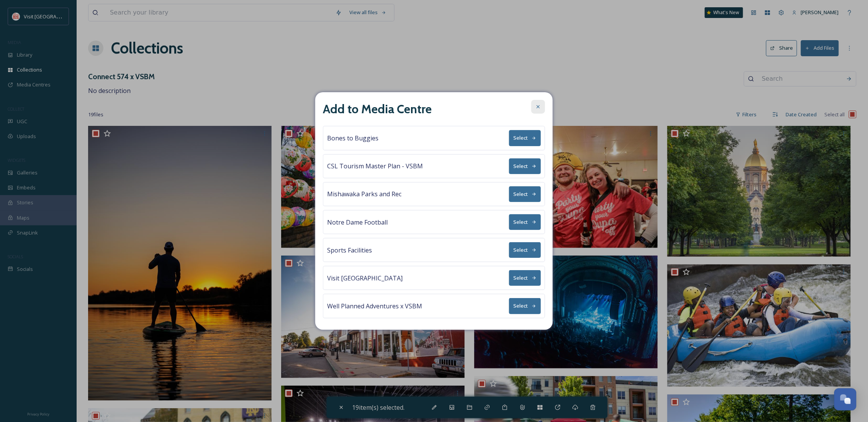 This screenshot has width=868, height=422. I want to click on span: Well Planned Adventures x VSBM, so click(375, 306).